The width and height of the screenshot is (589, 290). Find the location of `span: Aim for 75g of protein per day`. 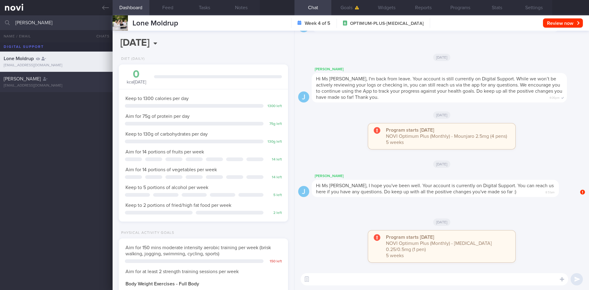

span: Aim for 75g of protein per day is located at coordinates (157, 116).